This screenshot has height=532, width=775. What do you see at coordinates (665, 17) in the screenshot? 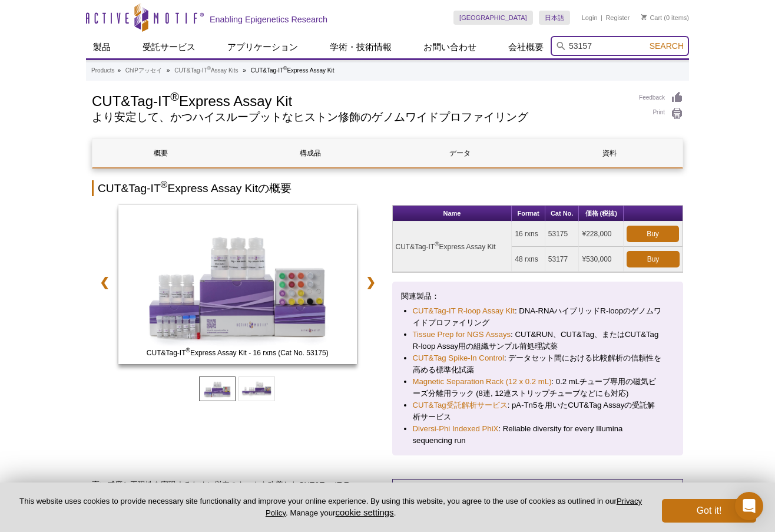
I see `li: (0 items)` at bounding box center [665, 17].